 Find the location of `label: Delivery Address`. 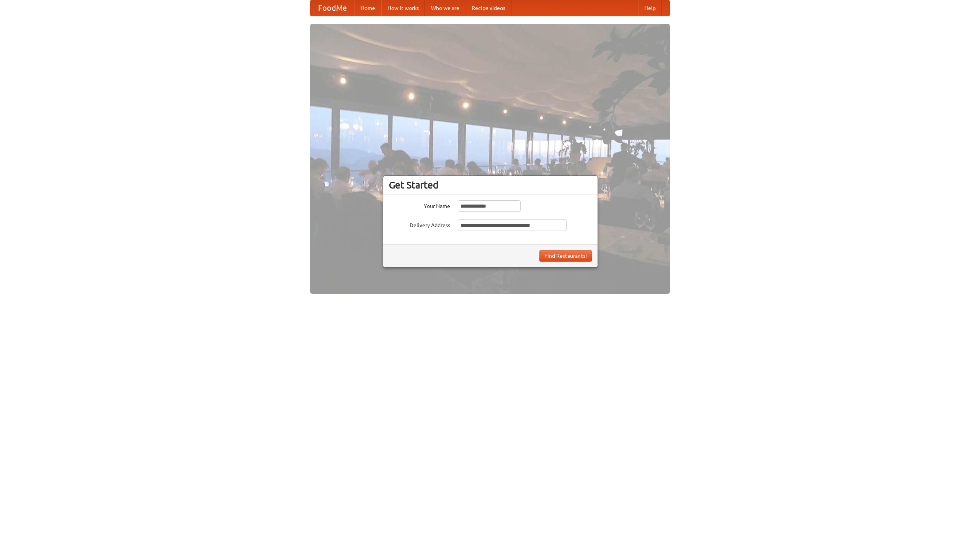

label: Delivery Address is located at coordinates (420, 224).